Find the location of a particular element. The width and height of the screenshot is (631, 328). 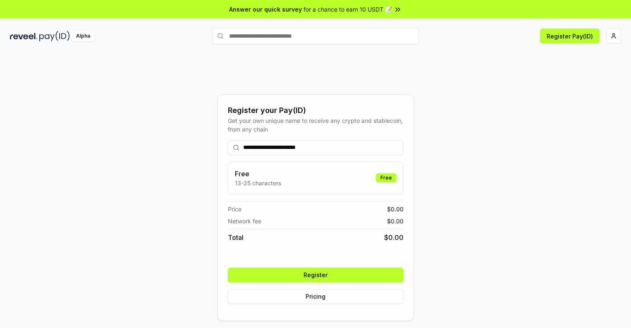

p: 13-25 characters is located at coordinates (258, 183).